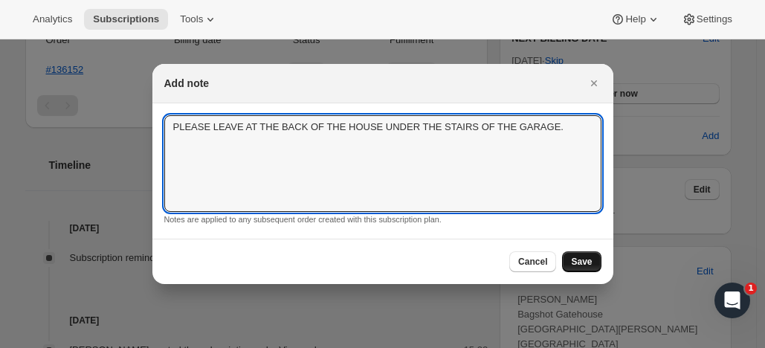 The height and width of the screenshot is (348, 765). Describe the element at coordinates (126, 19) in the screenshot. I see `span: Subscriptions` at that location.